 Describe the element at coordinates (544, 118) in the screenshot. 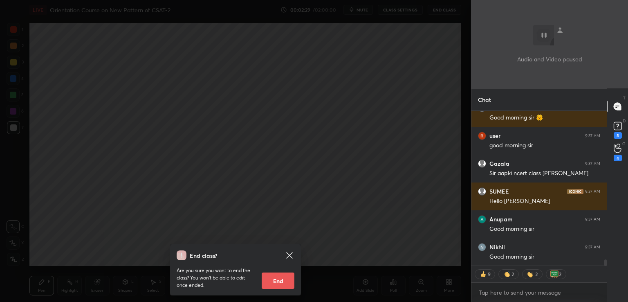

I see `div: Good morning sir 🌞` at that location.